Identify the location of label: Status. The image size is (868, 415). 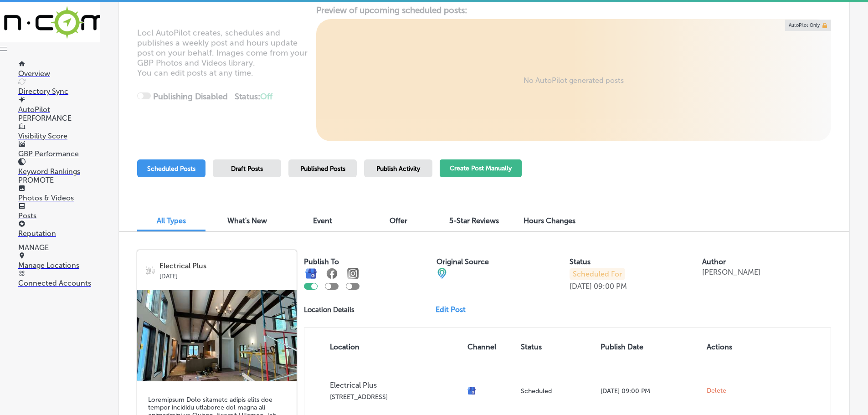
(580, 261).